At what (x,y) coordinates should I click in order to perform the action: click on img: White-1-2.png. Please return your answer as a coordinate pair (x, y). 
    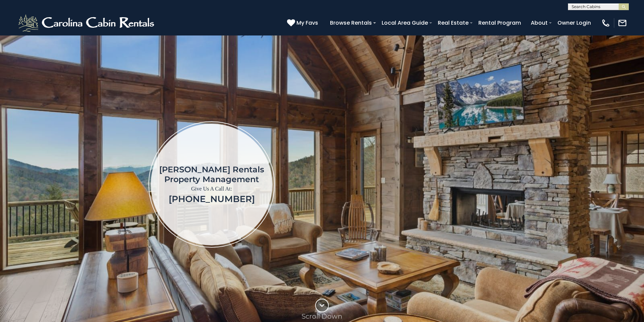
    Looking at the image, I should click on (87, 23).